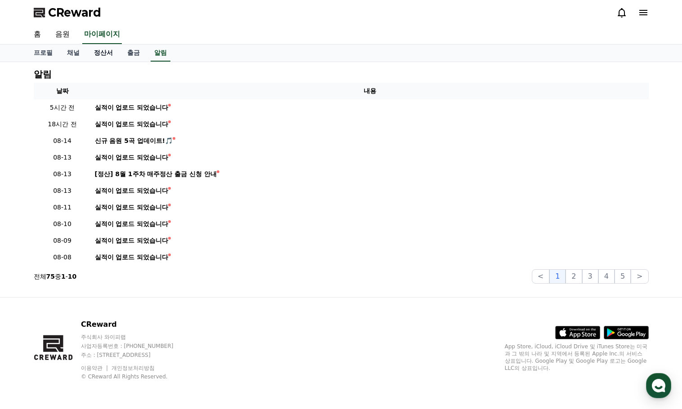 This screenshot has height=409, width=682. What do you see at coordinates (573, 276) in the screenshot?
I see `button: 2` at bounding box center [573, 276].